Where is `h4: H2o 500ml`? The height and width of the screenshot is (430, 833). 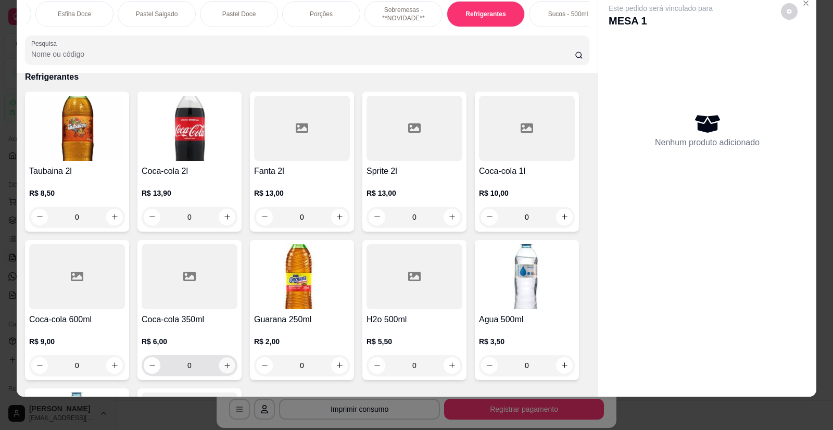
h4: H2o 500ml is located at coordinates (414, 320).